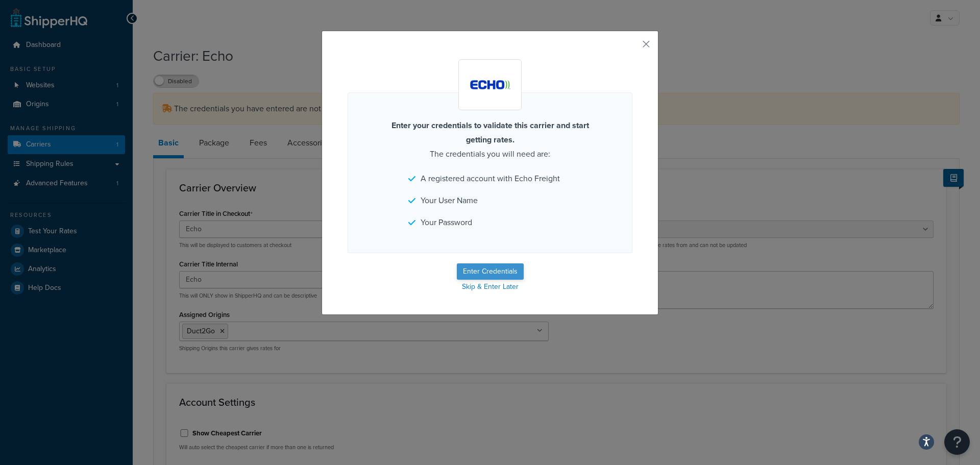 The height and width of the screenshot is (465, 980). I want to click on img: Echo, so click(490, 85).